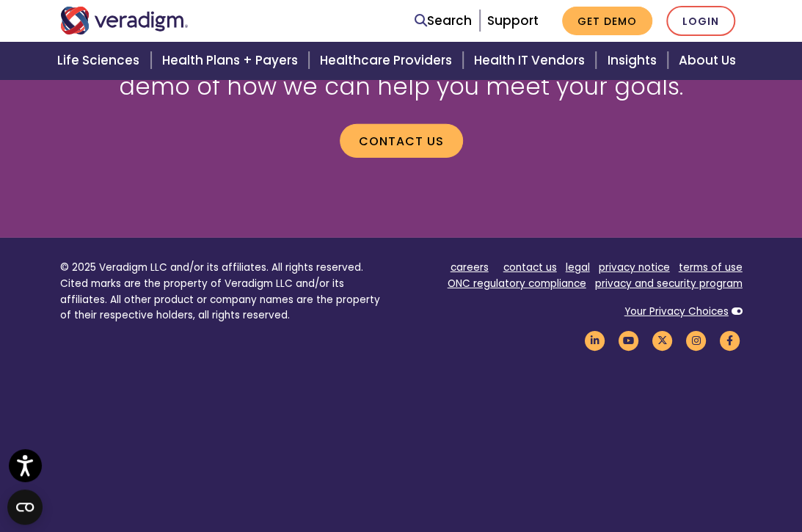 The image size is (802, 532). I want to click on img: Veradigm logo, so click(124, 21).